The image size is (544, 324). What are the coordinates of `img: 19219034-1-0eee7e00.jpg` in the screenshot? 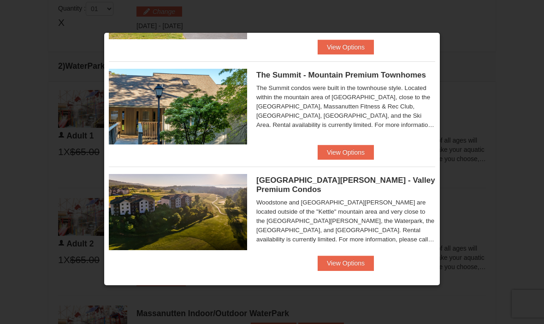 It's located at (178, 106).